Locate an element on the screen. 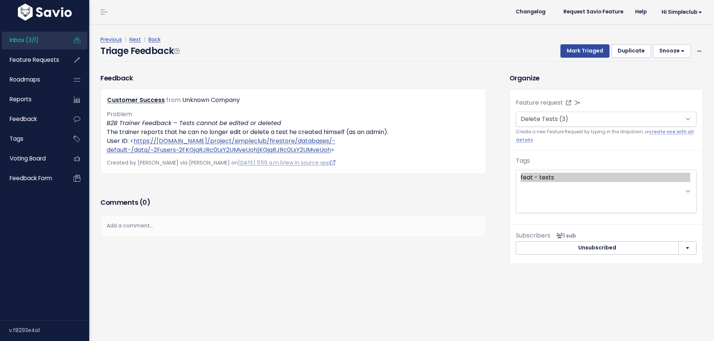 This screenshot has width=714, height=341. a: Back is located at coordinates (154, 39).